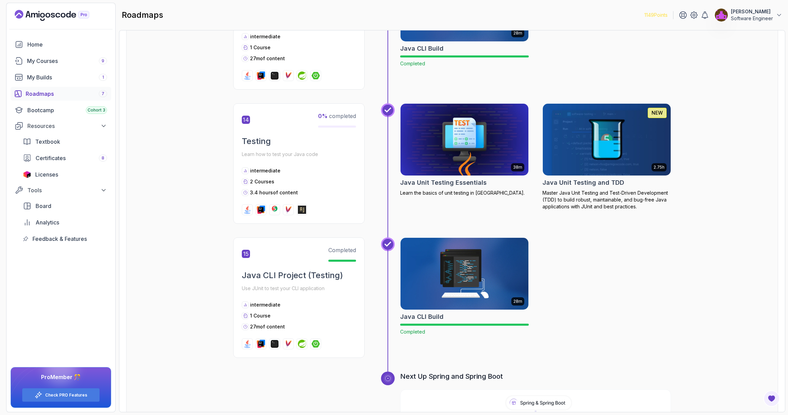 The width and height of the screenshot is (788, 415). What do you see at coordinates (65, 142) in the screenshot?
I see `a: textbook` at bounding box center [65, 142].